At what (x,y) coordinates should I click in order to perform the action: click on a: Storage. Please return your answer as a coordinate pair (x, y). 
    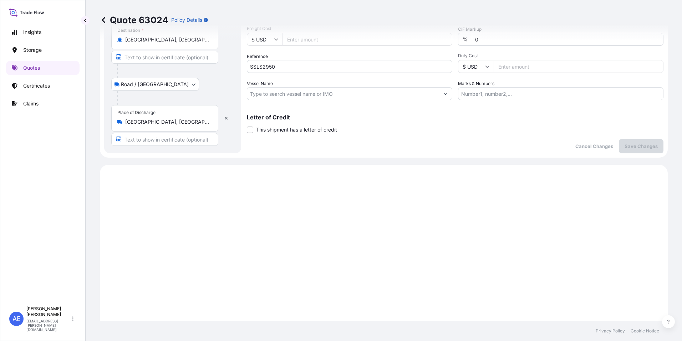
    Looking at the image, I should click on (43, 50).